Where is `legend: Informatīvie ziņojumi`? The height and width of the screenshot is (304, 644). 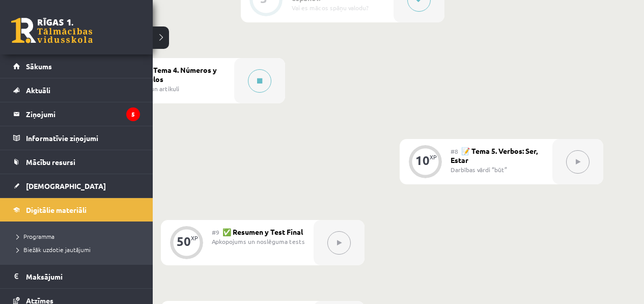 legend: Informatīvie ziņojumi is located at coordinates (83, 138).